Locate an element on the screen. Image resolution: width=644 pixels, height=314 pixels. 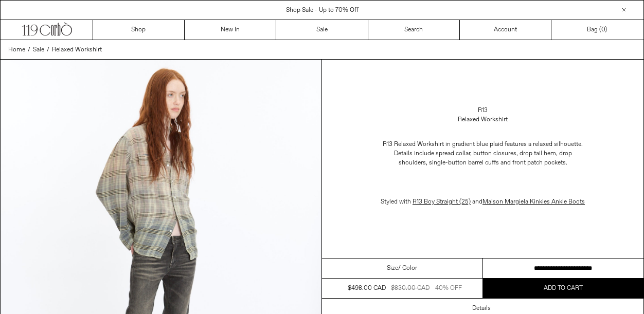
a: Home is located at coordinates (16, 50).